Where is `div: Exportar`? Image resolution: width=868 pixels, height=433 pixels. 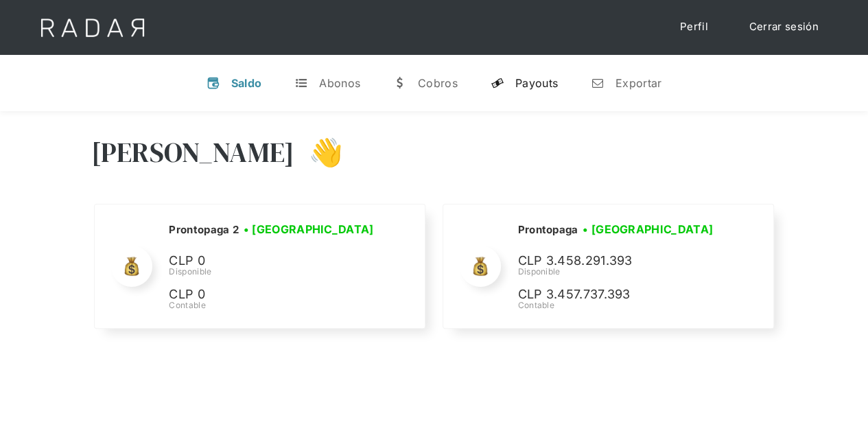
div: Exportar is located at coordinates (638, 83).